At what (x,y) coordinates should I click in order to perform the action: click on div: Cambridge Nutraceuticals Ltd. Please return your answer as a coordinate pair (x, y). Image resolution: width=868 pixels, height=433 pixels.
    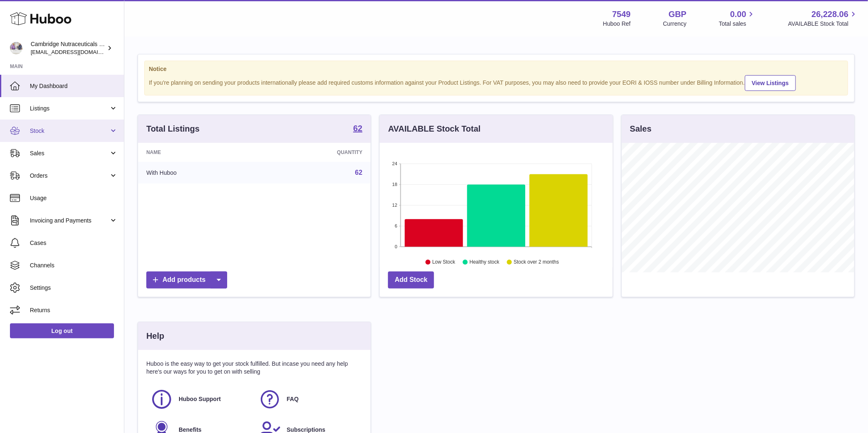
    Looking at the image, I should click on (68, 48).